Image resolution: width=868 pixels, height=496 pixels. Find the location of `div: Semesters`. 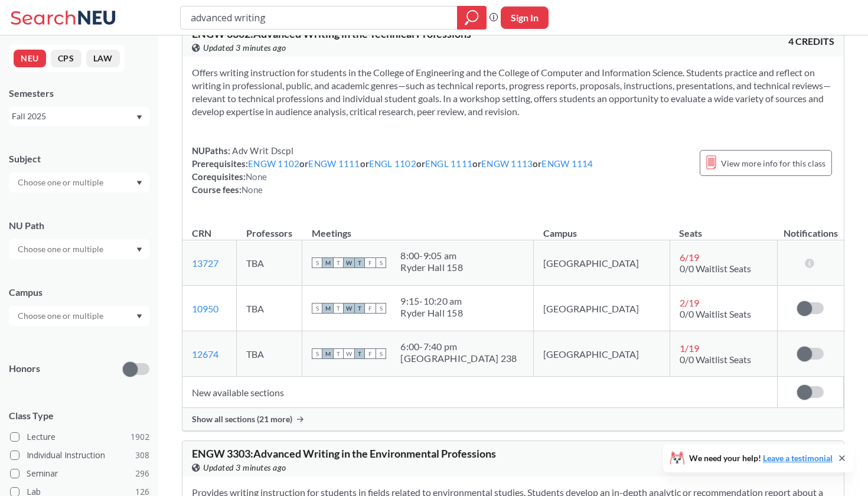

div: Semesters is located at coordinates (79, 93).